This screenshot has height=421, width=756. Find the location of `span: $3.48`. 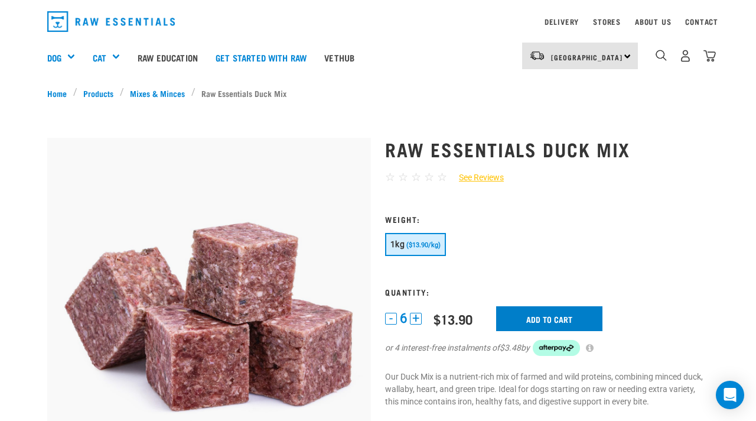

span: $3.48 is located at coordinates (511, 347).